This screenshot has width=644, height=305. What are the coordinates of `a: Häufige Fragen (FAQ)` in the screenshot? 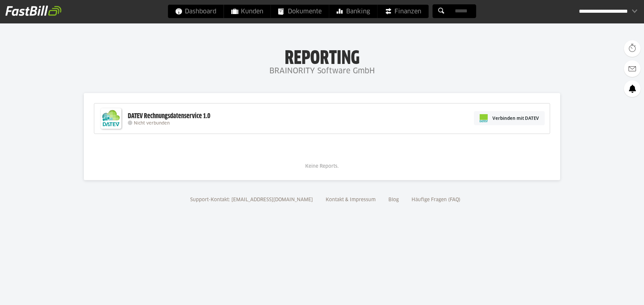 It's located at (436, 200).